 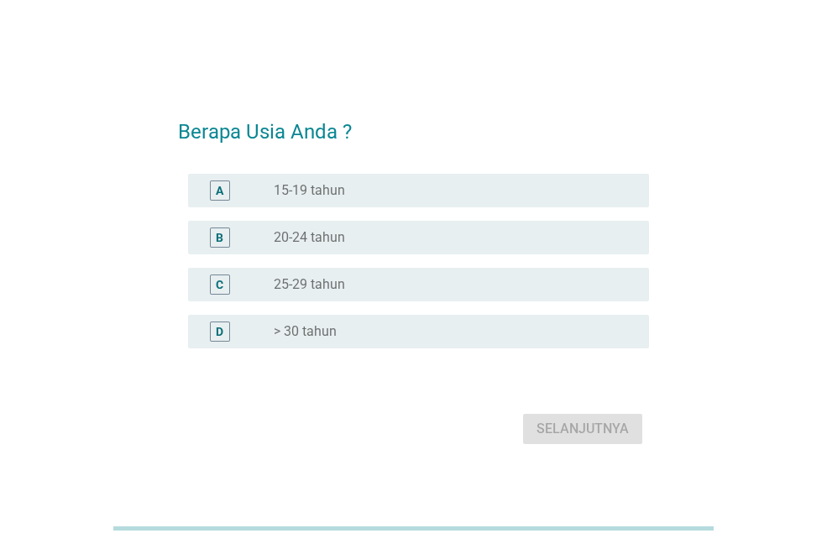 I want to click on div: C, so click(x=219, y=285).